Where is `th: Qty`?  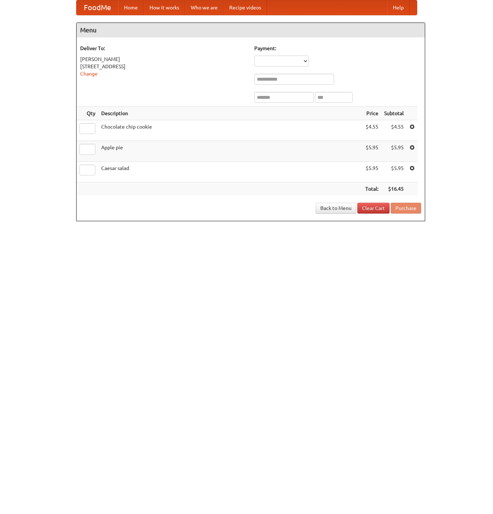
th: Qty is located at coordinates (87, 113).